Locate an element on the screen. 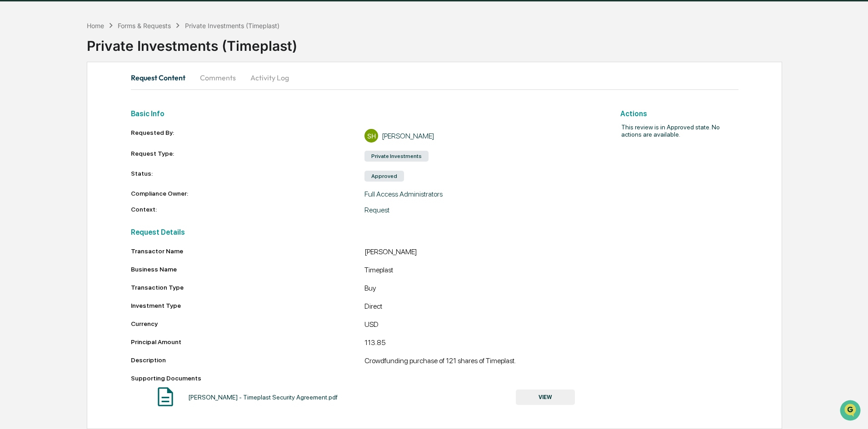  button: Request Content is located at coordinates (162, 78).